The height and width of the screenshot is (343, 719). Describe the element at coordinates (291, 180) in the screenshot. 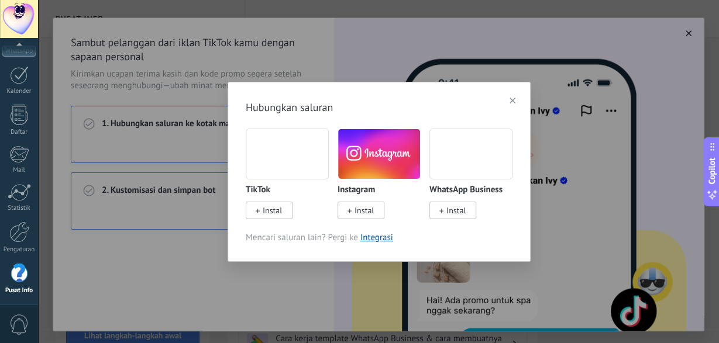

I see `div: TikTok` at that location.